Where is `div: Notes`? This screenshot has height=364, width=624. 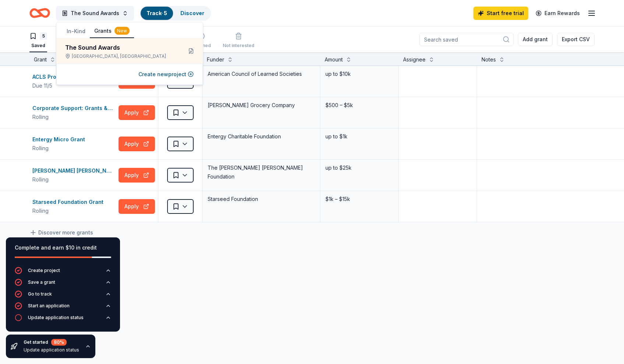
div: Notes is located at coordinates (489, 59).